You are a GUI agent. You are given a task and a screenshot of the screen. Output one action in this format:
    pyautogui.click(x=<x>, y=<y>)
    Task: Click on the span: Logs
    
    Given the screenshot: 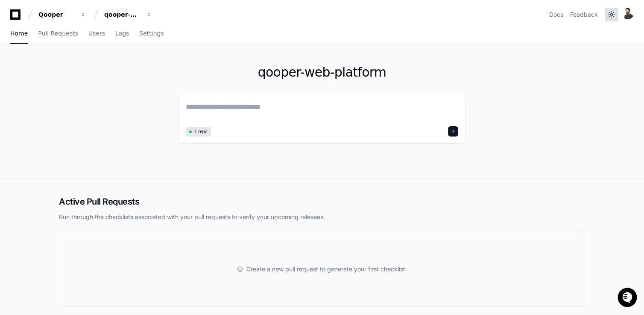 What is the action you would take?
    pyautogui.click(x=123, y=34)
    